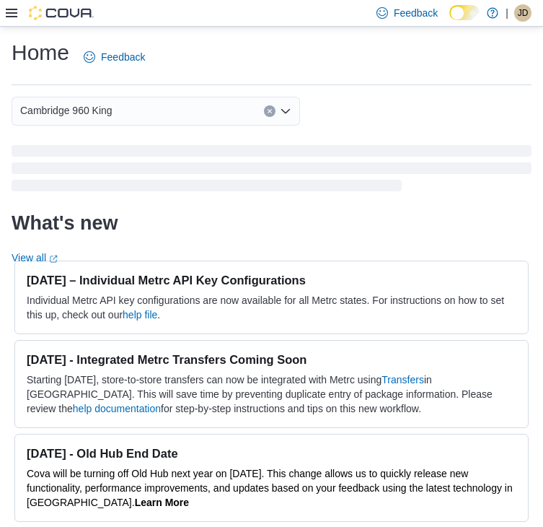 The image size is (543, 527). I want to click on button: Open list of options, so click(286, 111).